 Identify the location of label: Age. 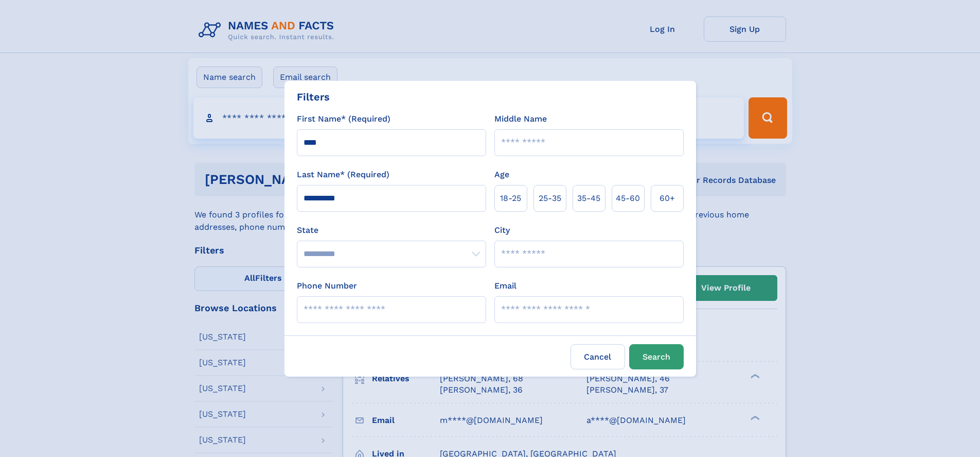
(501, 175).